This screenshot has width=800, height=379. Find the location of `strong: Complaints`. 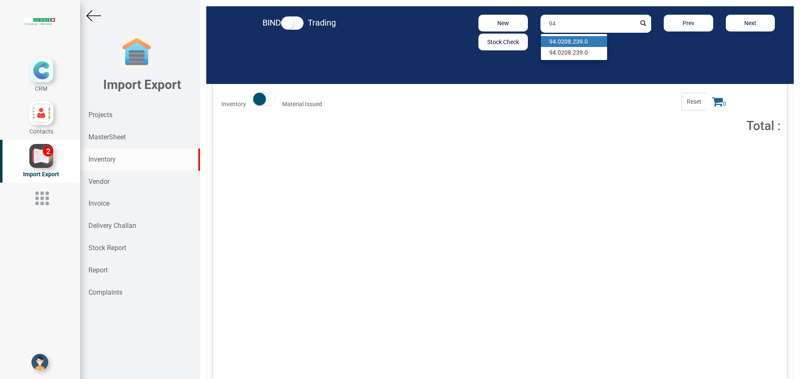

strong: Complaints is located at coordinates (105, 292).